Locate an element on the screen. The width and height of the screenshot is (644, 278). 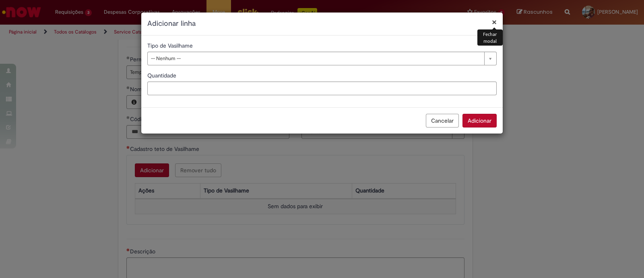
button: Cancelar is located at coordinates (442, 121).